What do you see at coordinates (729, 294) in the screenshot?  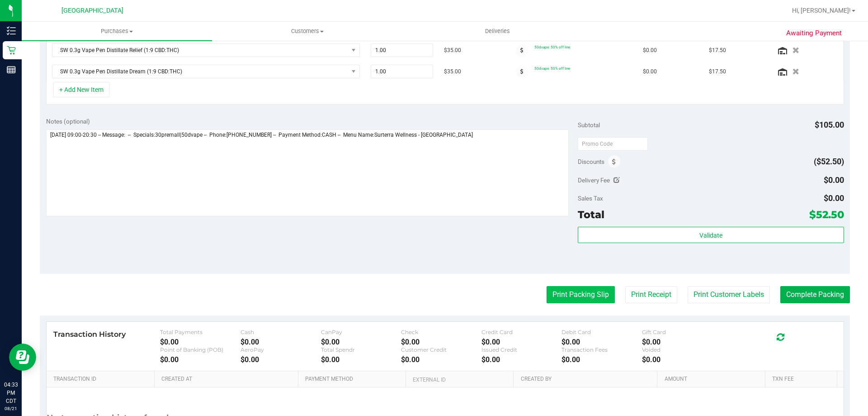 I see `button: Print Customer Labels` at bounding box center [729, 294].